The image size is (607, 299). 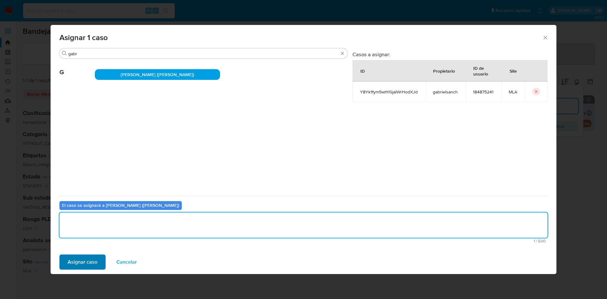 What do you see at coordinates (483, 71) in the screenshot?
I see `div: ID de usuario` at bounding box center [483, 71].